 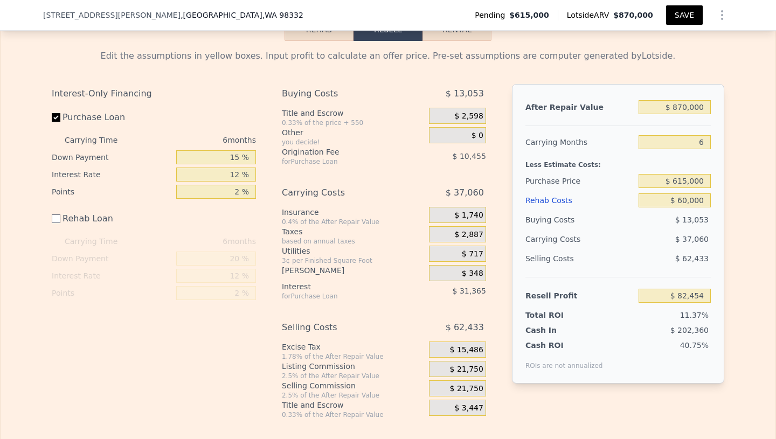 What do you see at coordinates (388, 56) in the screenshot?
I see `div: Edit the assumptions in yellow boxes. Input profit to calculate an offer price. Pre-set assumptio...` at bounding box center [388, 56].